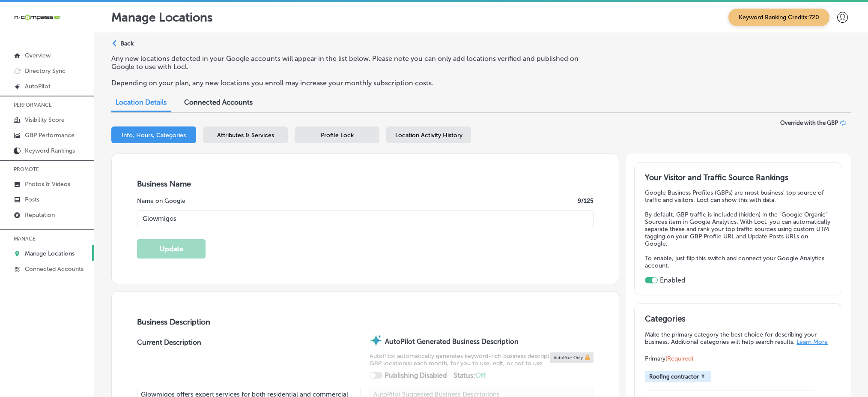 Image resolution: width=868 pixels, height=397 pixels. I want to click on p: Reputation, so click(39, 215).